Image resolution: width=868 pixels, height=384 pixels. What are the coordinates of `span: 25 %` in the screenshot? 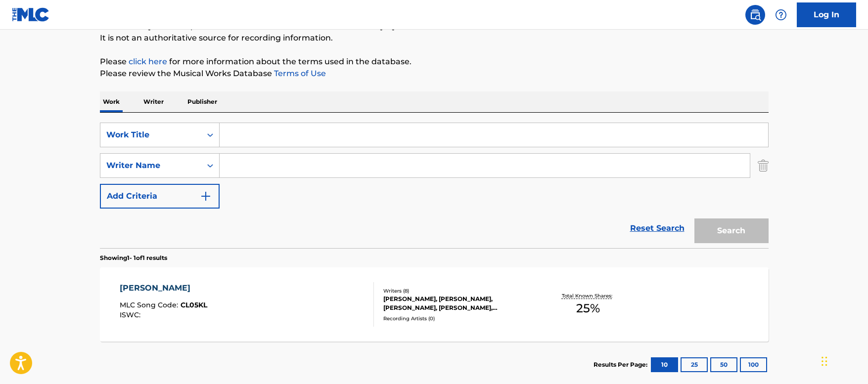 It's located at (588, 309).